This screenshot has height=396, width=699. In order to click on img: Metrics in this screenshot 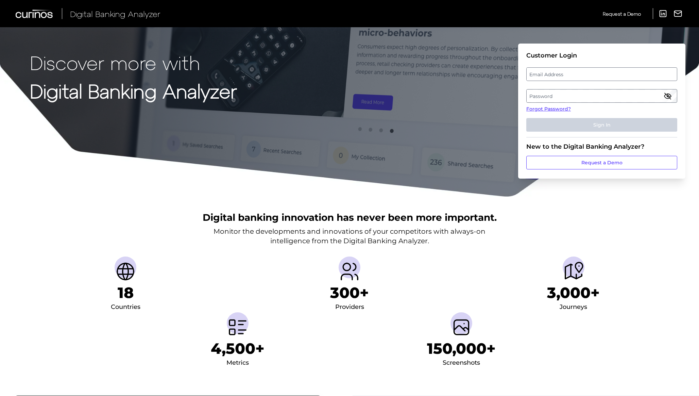, I will do `click(238, 327)`.